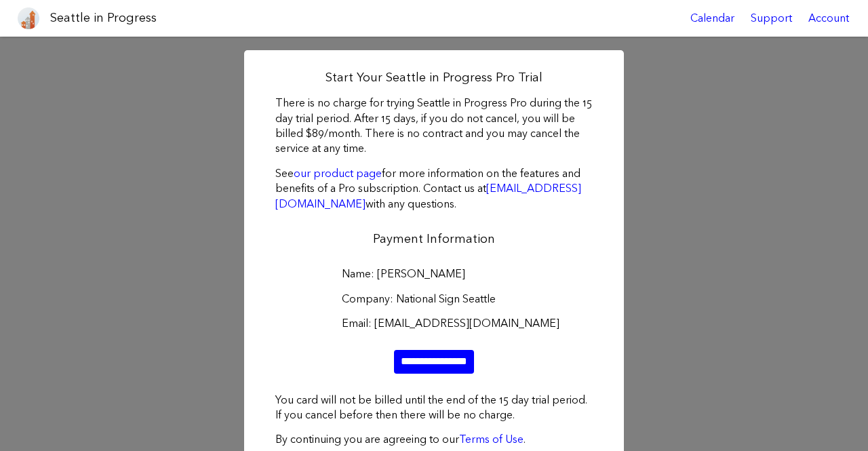 The height and width of the screenshot is (451, 868). What do you see at coordinates (338, 172) in the screenshot?
I see `a: our product page` at bounding box center [338, 172].